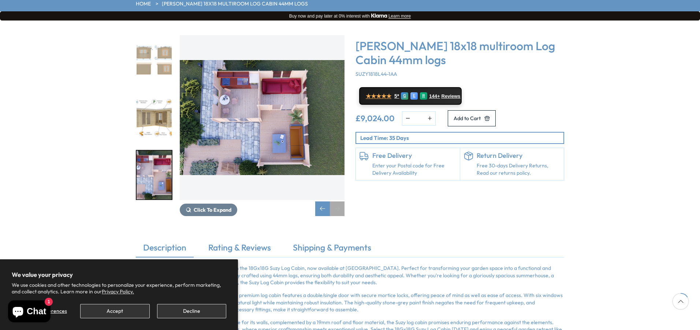 This screenshot has width=700, height=330. I want to click on img: Suzy3_2x6-2_5S31896-3_320c29eb-a9c1-4bc9-8106-708d0559d94e_200x200.jpg, so click(154, 175).